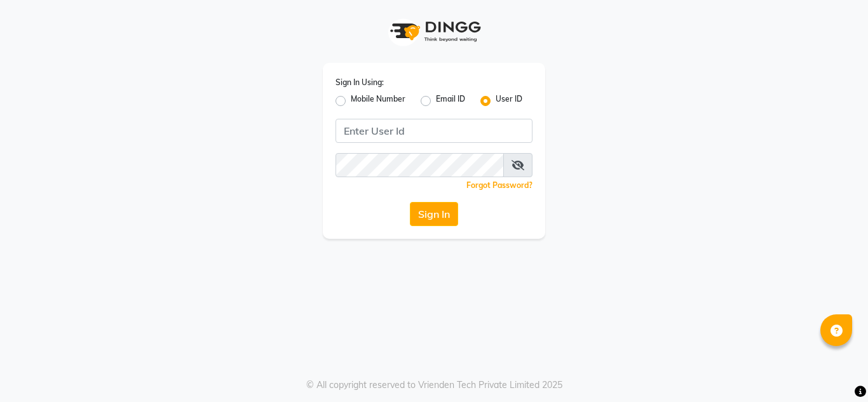 The image size is (868, 402). I want to click on button: Sign In, so click(434, 214).